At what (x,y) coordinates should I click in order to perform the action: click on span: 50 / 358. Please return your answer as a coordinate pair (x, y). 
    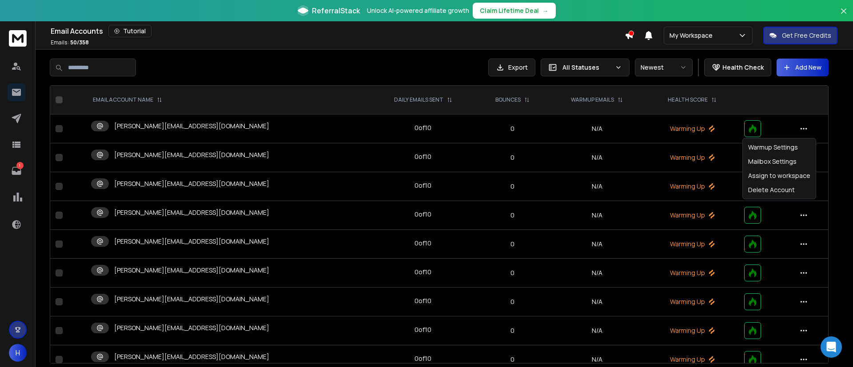
    Looking at the image, I should click on (80, 42).